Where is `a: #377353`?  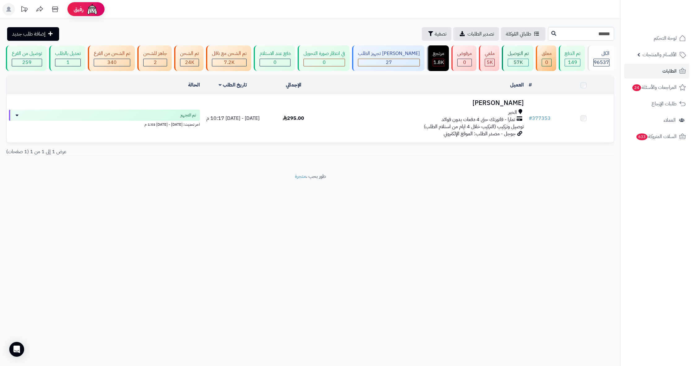 a: #377353 is located at coordinates (539, 118).